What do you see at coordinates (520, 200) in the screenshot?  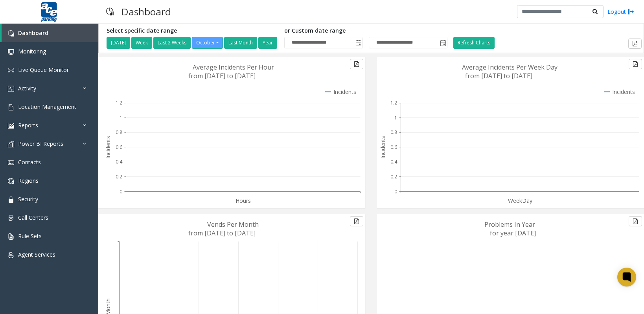 I see `text: WeekDay` at bounding box center [520, 200].